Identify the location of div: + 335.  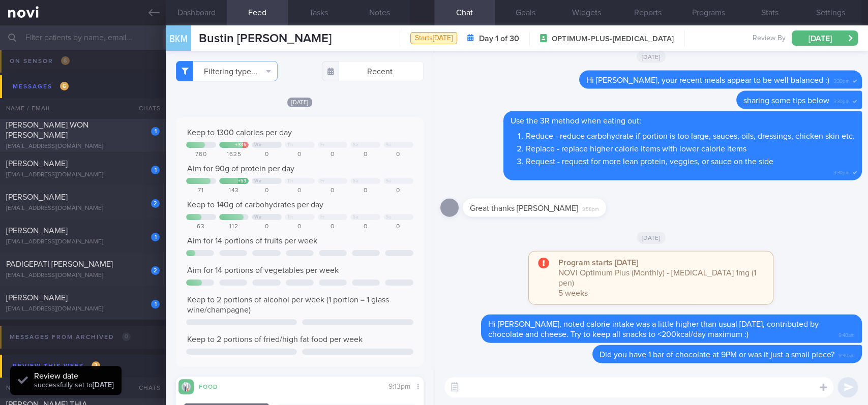
(240, 145).